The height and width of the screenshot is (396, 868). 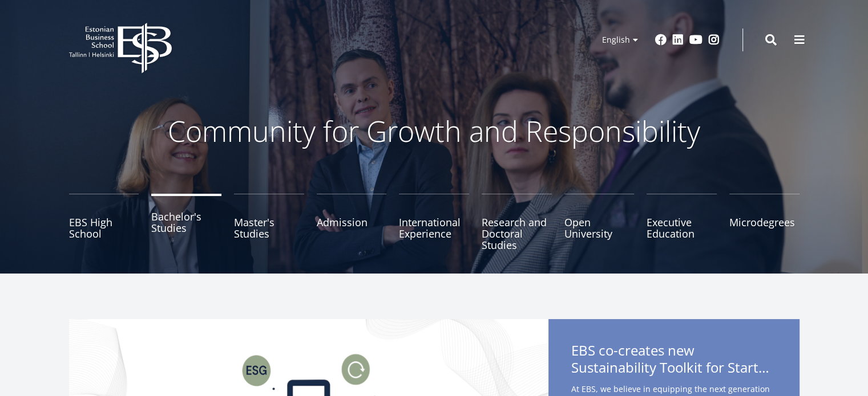 What do you see at coordinates (351, 222) in the screenshot?
I see `a: Admission` at bounding box center [351, 222].